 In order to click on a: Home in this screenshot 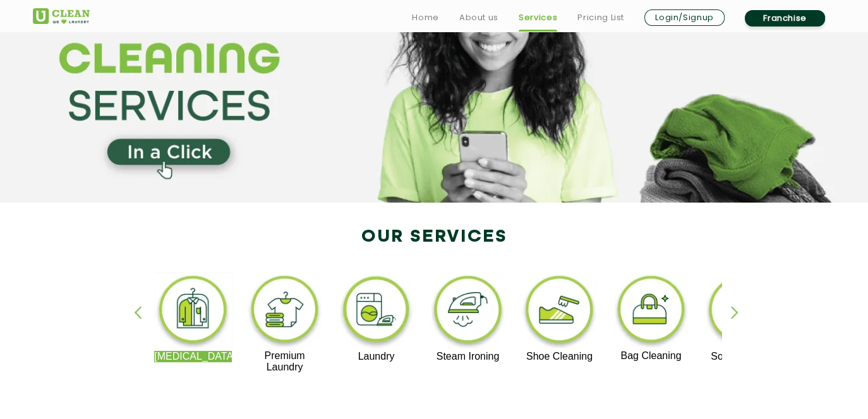, I will do `click(425, 18)`.